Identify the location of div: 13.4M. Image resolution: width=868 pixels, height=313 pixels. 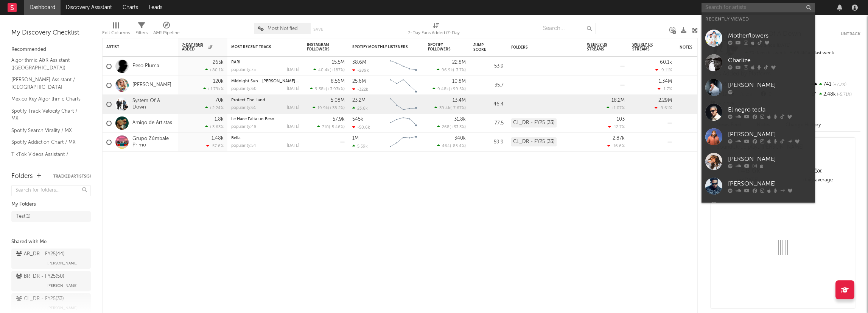
(459, 100).